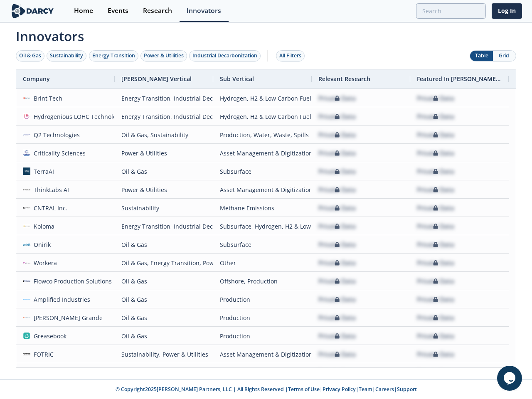  What do you see at coordinates (71, 281) in the screenshot?
I see `div: Flowco Production Solutions` at bounding box center [71, 281].